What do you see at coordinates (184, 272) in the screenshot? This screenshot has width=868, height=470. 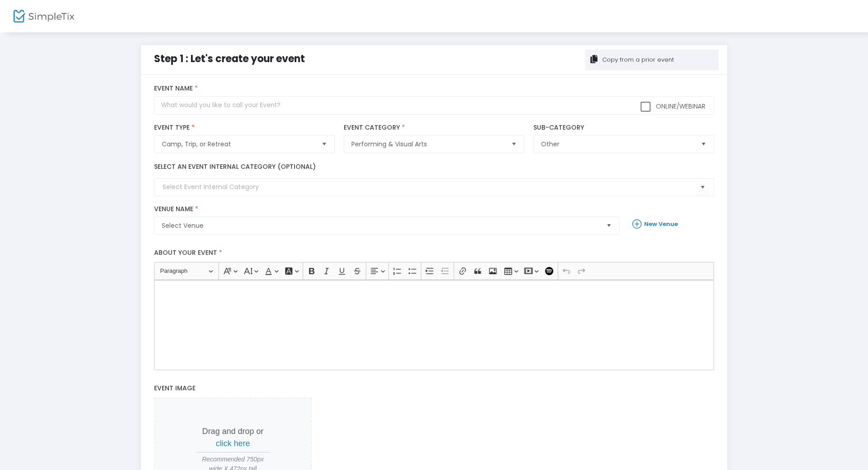 I see `span: Paragraph` at bounding box center [184, 272].